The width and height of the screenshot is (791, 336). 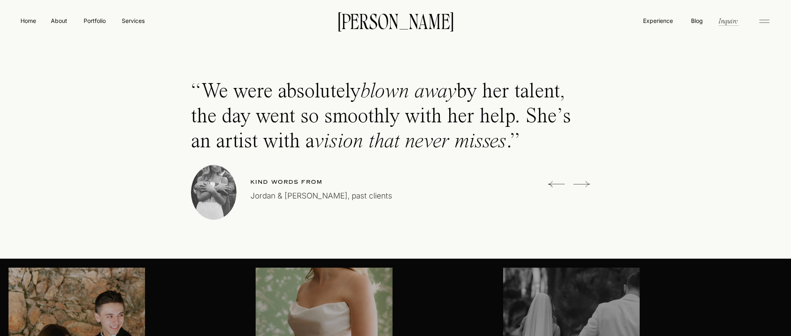 What do you see at coordinates (395, 64) in the screenshot?
I see `p: The approach` at bounding box center [395, 64].